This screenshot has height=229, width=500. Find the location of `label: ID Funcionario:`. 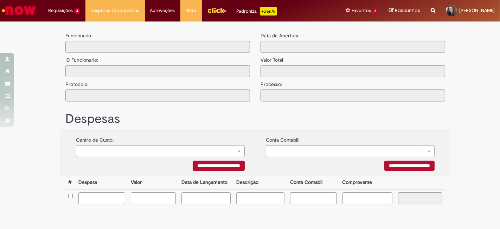

label: ID Funcionario: is located at coordinates (82, 58).